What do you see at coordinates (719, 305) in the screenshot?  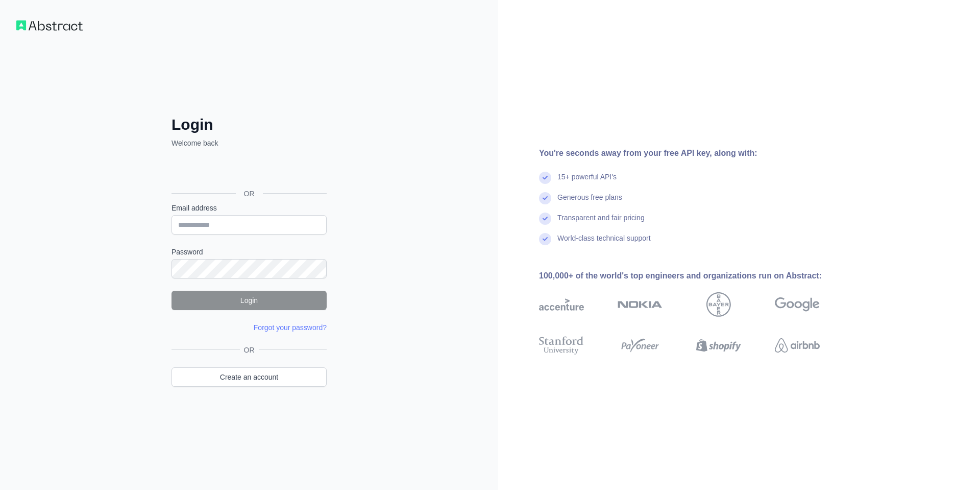 I see `img: bayer` at bounding box center [719, 305].